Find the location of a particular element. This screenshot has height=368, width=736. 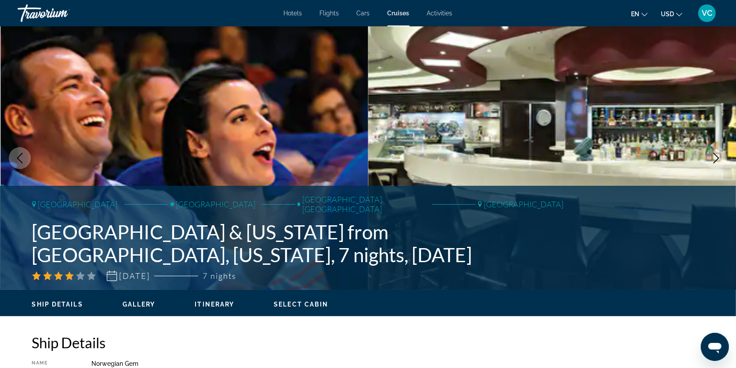

div: Norwegian Gem is located at coordinates (314, 364).